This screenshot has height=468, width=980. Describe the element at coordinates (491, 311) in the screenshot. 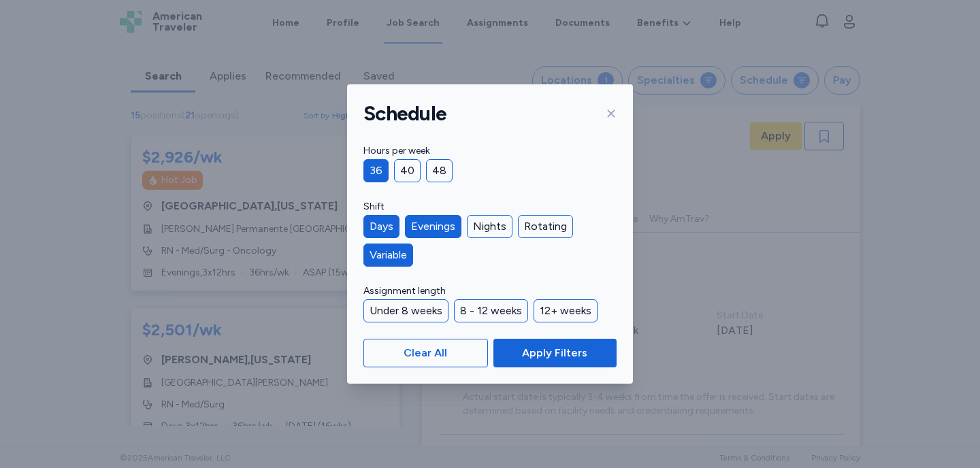

I see `div: 8 - 12 weeks` at that location.